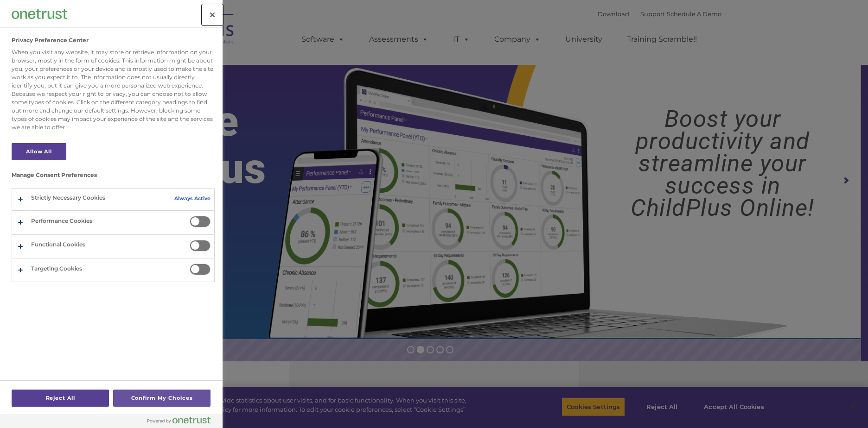 The width and height of the screenshot is (868, 428). What do you see at coordinates (113, 177) in the screenshot?
I see `h3: Manage Consent Preferences` at bounding box center [113, 177].